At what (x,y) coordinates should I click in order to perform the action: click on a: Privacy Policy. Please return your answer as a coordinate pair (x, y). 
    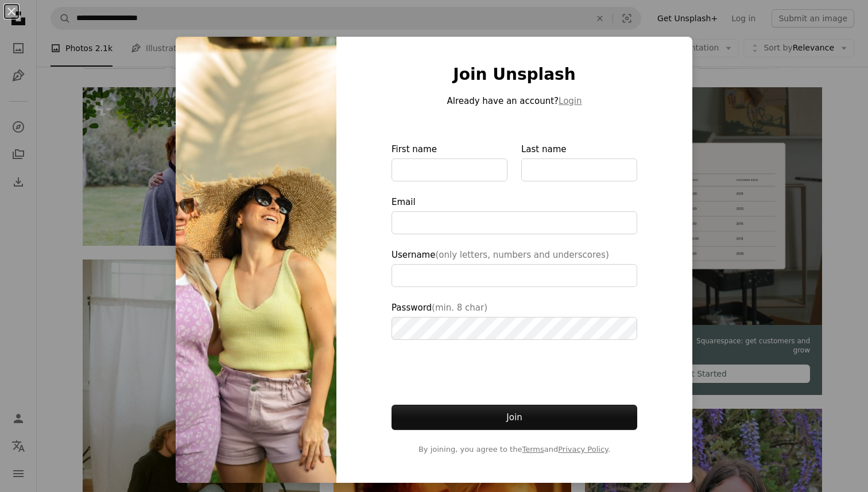
    Looking at the image, I should click on (583, 449).